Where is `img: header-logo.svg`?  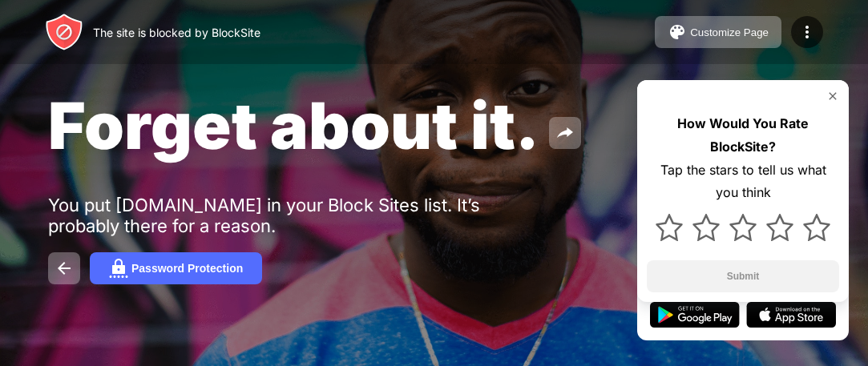
img: header-logo.svg is located at coordinates (64, 32).